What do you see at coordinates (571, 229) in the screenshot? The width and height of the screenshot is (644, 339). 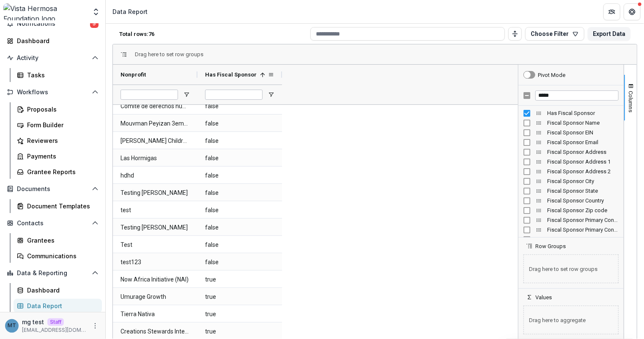 I see `div: Fiscal Sponsor Primary Contact Email Column` at bounding box center [571, 229].